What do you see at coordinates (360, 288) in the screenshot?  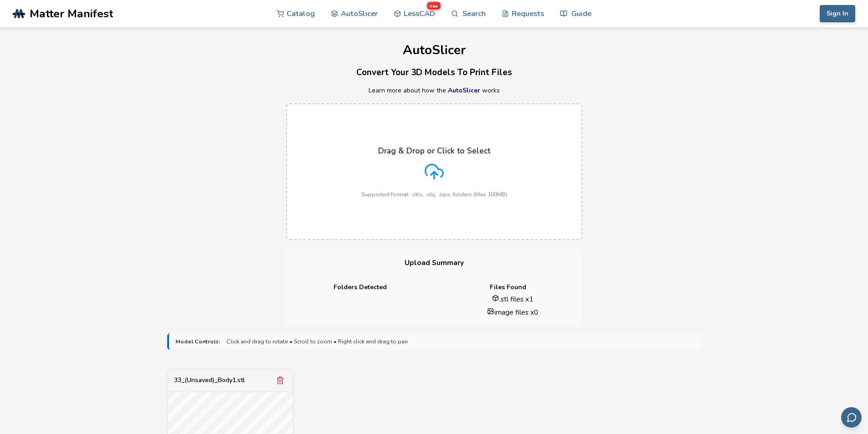 I see `h4: Folders Detected` at bounding box center [360, 288].